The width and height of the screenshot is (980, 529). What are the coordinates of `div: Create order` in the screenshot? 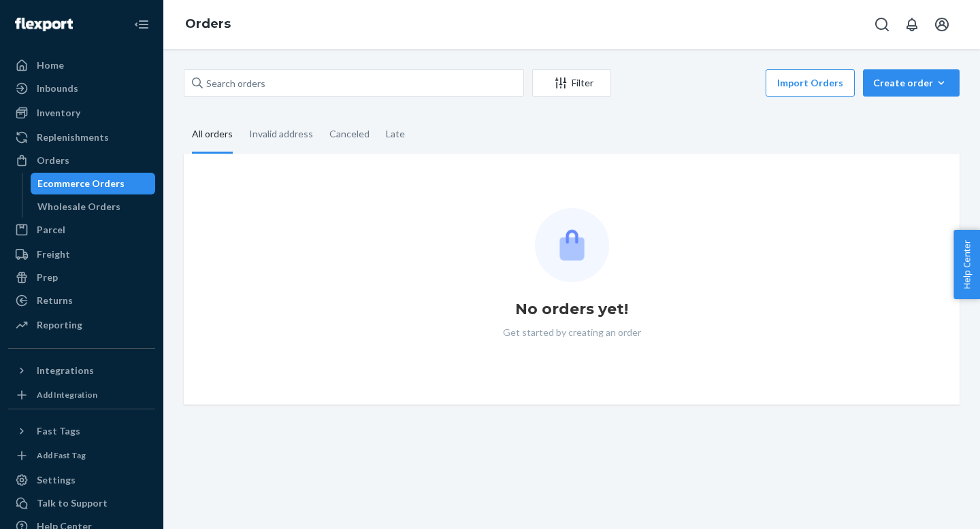 It's located at (911, 83).